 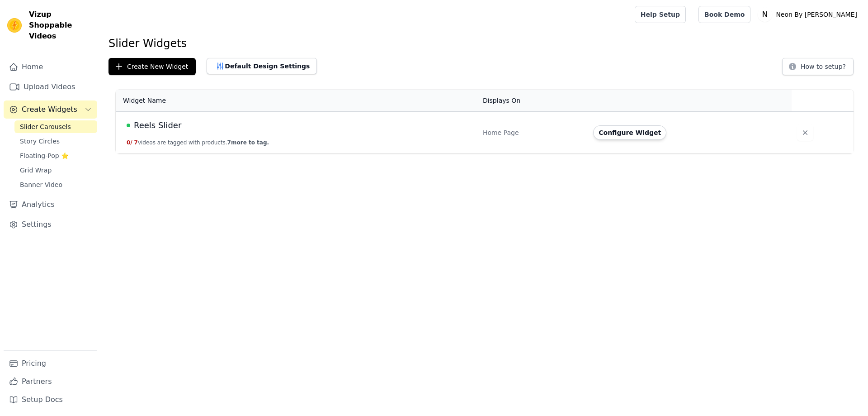 I want to click on a: Story Circles, so click(x=55, y=141).